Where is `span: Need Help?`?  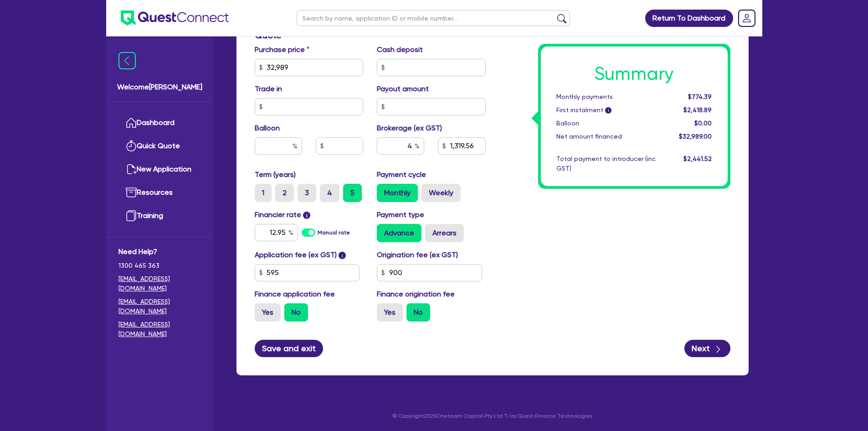
span: Need Help? is located at coordinates (160, 251).